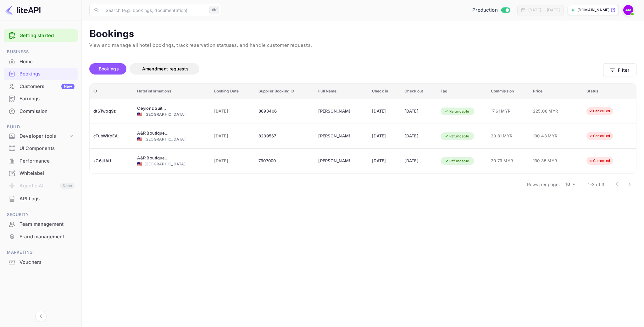  I want to click on div: Refundable, so click(457, 111).